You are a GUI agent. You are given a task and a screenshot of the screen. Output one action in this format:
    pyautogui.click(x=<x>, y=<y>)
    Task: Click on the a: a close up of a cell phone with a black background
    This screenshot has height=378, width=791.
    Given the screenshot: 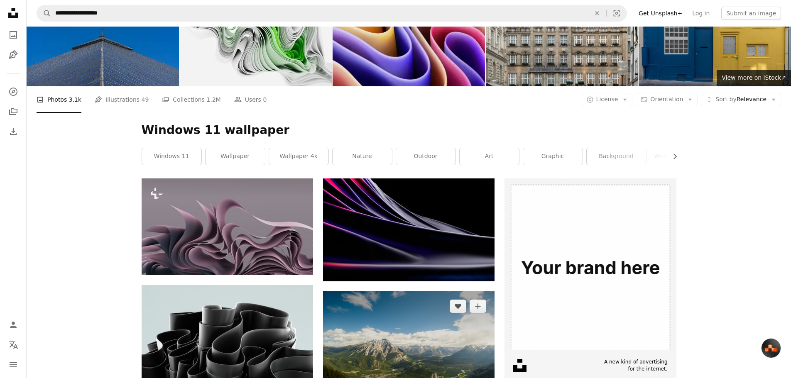 What is the action you would take?
    pyautogui.click(x=408, y=230)
    